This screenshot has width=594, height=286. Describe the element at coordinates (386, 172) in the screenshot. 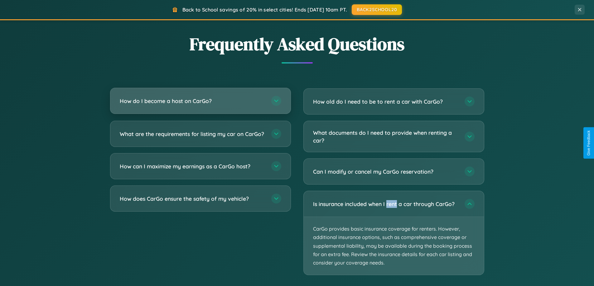

I see `h3: Can I modify or cancel my CarGo reservation?` at that location.